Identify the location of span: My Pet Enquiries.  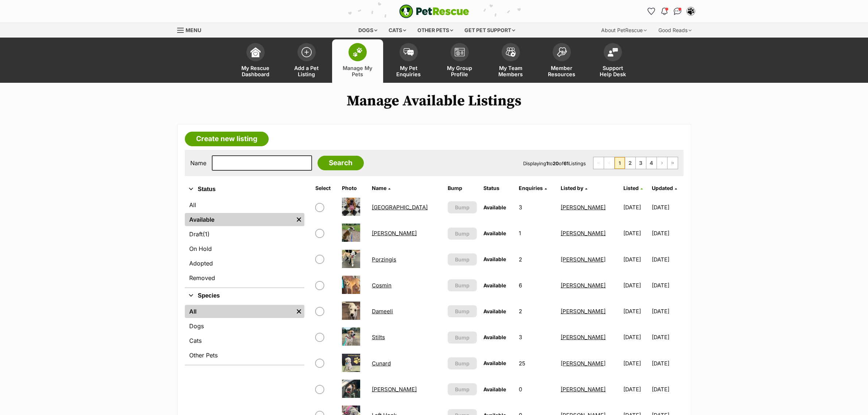
(409, 71).